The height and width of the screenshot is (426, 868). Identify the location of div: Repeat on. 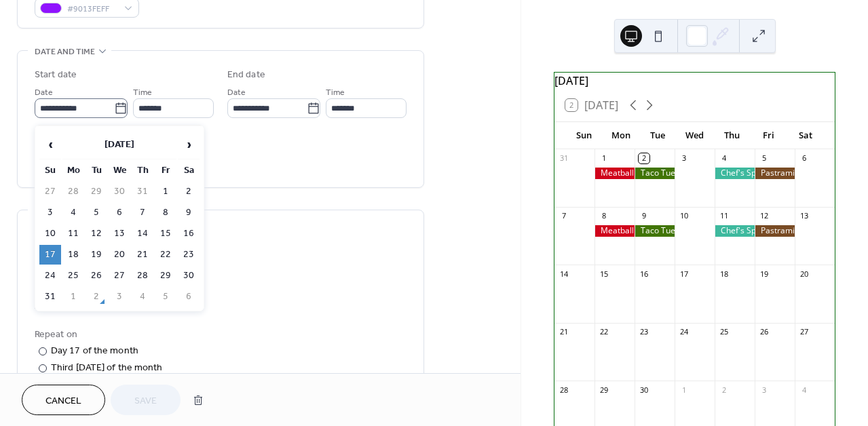
(219, 335).